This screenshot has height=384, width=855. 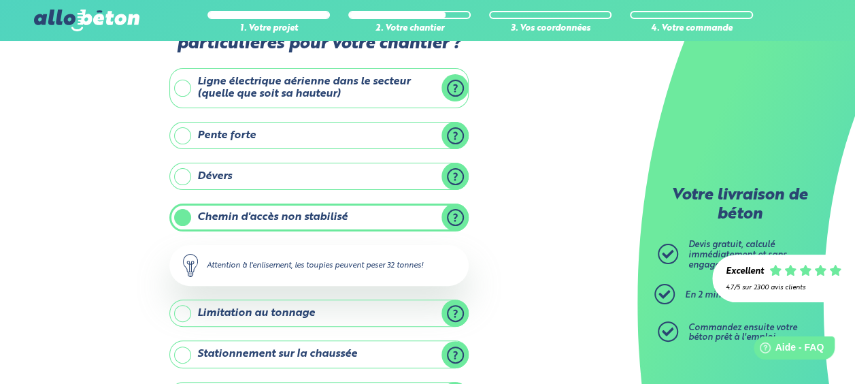 What do you see at coordinates (269, 29) in the screenshot?
I see `div: 1. Votre projet` at bounding box center [269, 29].